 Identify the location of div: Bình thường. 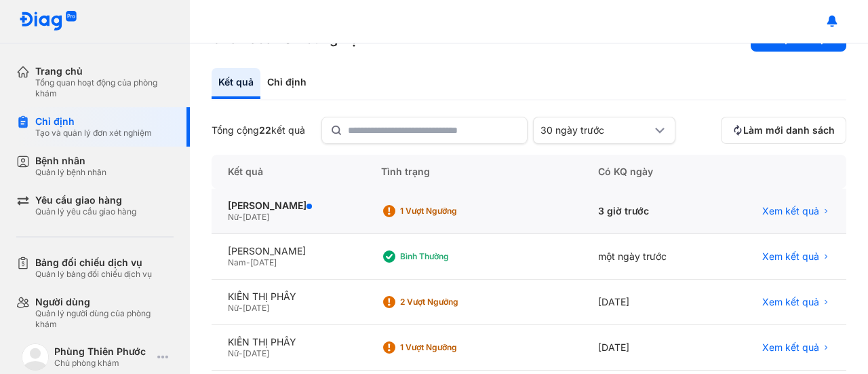
(454, 256).